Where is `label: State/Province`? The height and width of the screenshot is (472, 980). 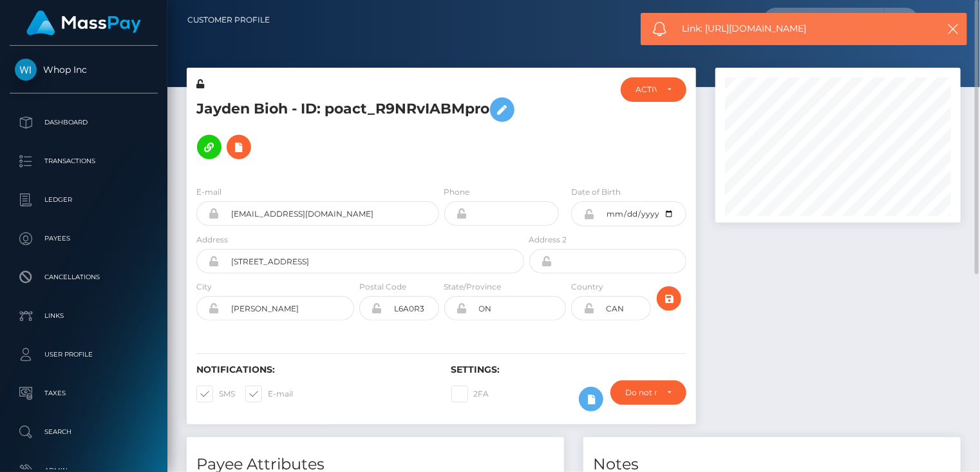 label: State/Province is located at coordinates (473, 287).